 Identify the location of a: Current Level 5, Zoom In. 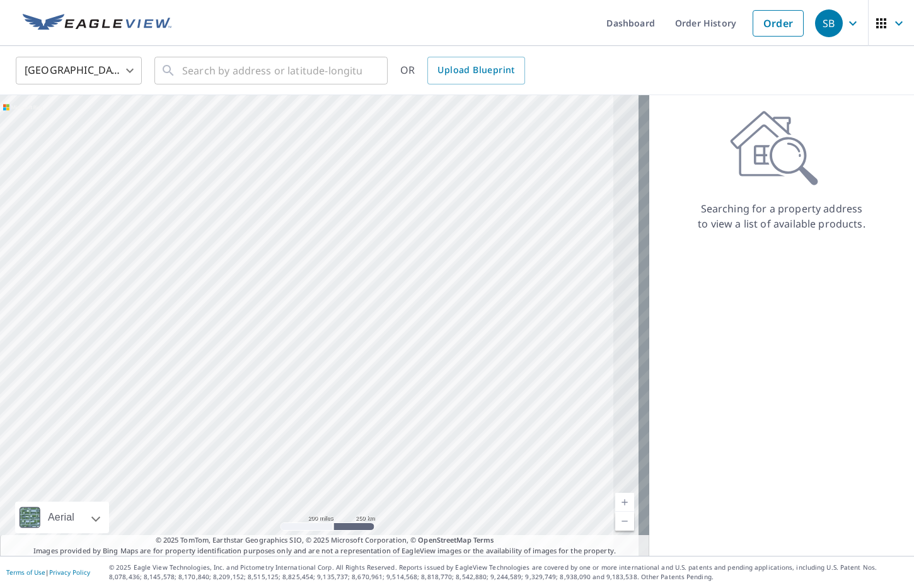
(625, 503).